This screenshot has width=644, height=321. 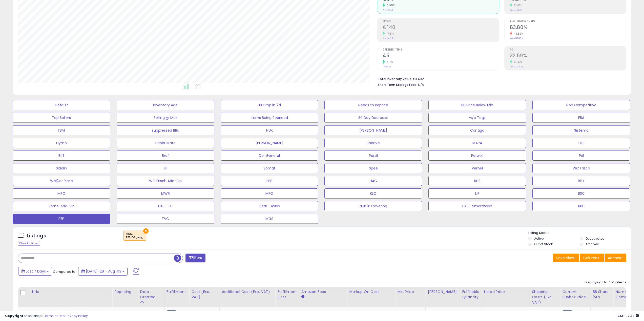 I want to click on button: Biff, so click(x=62, y=156).